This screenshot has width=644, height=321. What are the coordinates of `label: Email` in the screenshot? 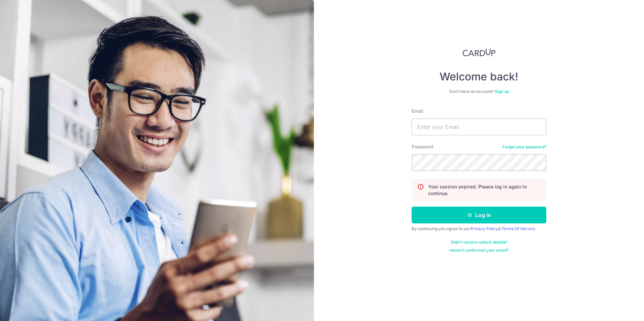 It's located at (417, 111).